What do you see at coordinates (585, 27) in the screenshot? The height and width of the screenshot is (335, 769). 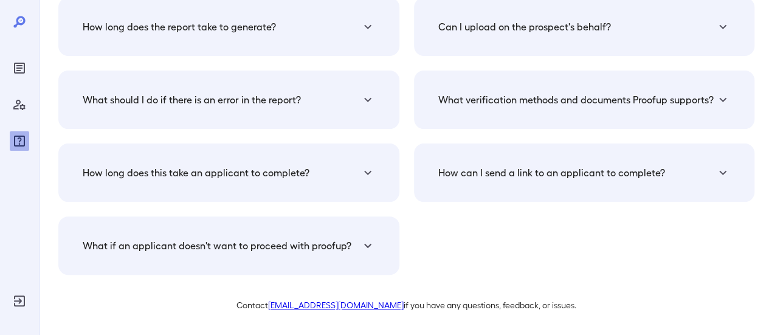 I see `div: Can I upload on the prospect's behalf?` at bounding box center [585, 27].